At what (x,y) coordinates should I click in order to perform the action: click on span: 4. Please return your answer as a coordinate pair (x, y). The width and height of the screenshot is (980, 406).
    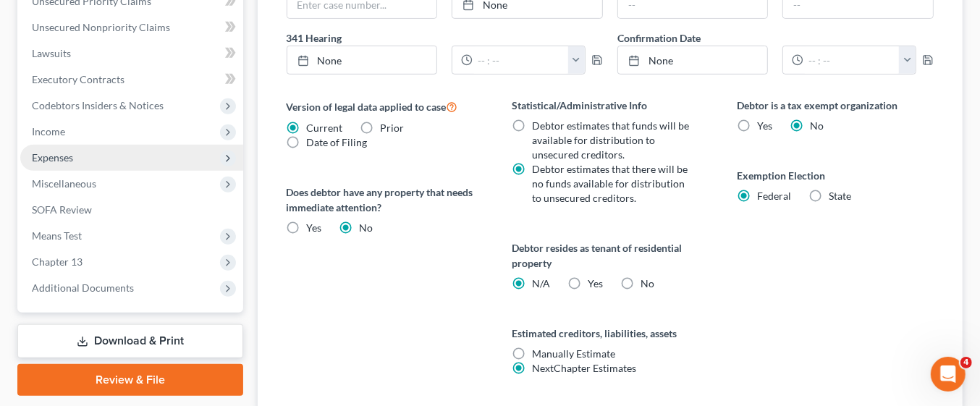
    Looking at the image, I should click on (966, 362).